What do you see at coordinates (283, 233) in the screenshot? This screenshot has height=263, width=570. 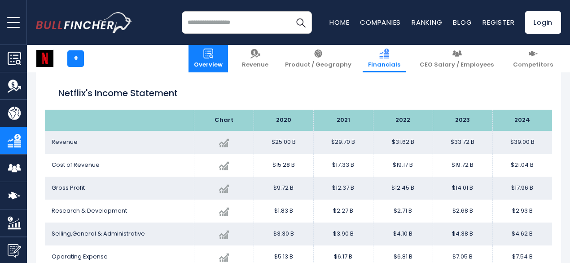 I see `td: $3.30 B` at bounding box center [283, 233].